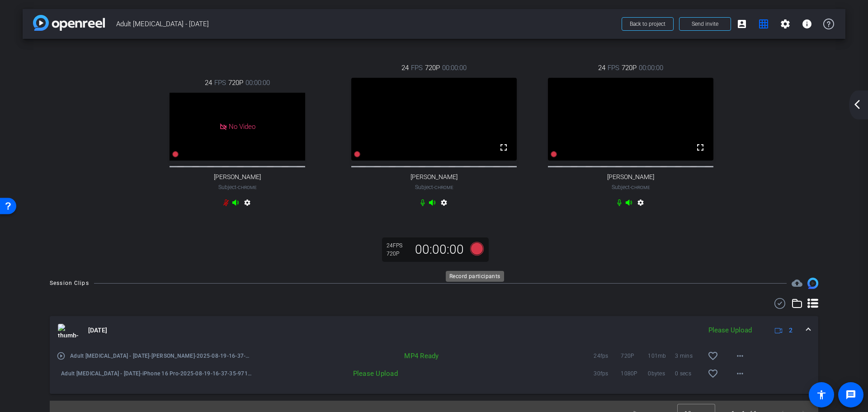 Image resolution: width=868 pixels, height=412 pixels. Describe the element at coordinates (661, 374) in the screenshot. I see `span: 0bytes` at that location.